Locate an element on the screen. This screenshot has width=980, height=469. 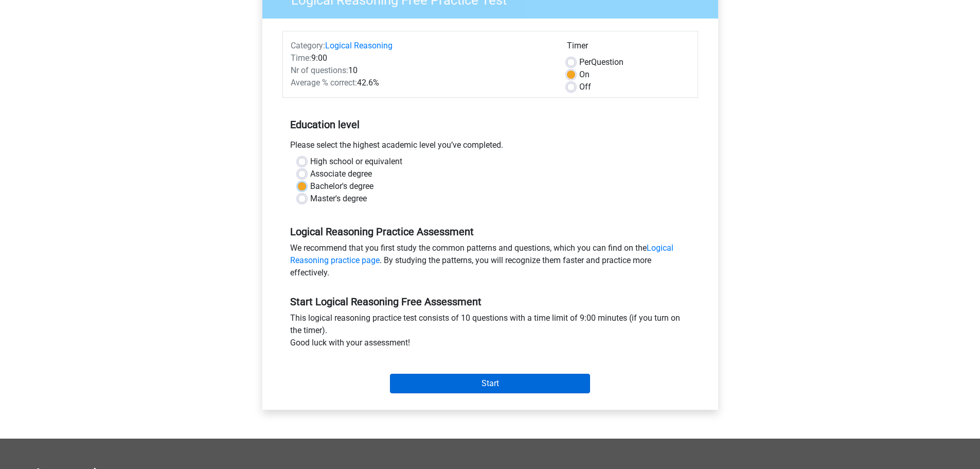
label: Associate degree is located at coordinates (341, 174).